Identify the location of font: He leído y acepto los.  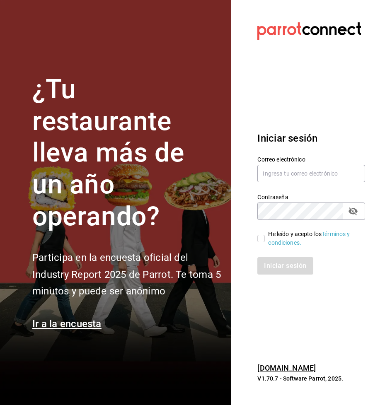
(294, 234).